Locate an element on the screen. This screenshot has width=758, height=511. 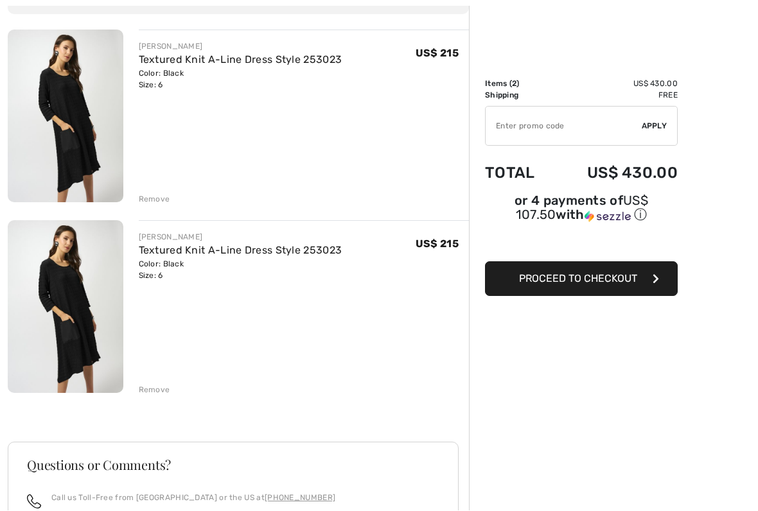
td: Items ( ) is located at coordinates (519, 84).